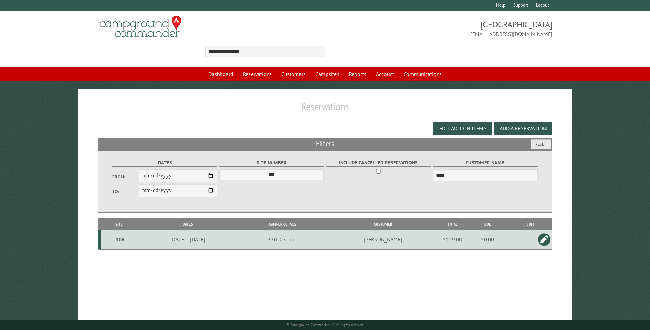  I want to click on label: Dates, so click(164, 162).